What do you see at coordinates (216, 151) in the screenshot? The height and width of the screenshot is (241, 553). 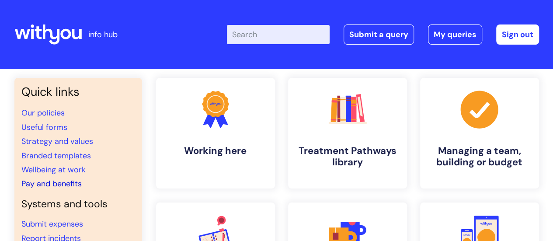 I see `h4: Working here` at bounding box center [216, 151].